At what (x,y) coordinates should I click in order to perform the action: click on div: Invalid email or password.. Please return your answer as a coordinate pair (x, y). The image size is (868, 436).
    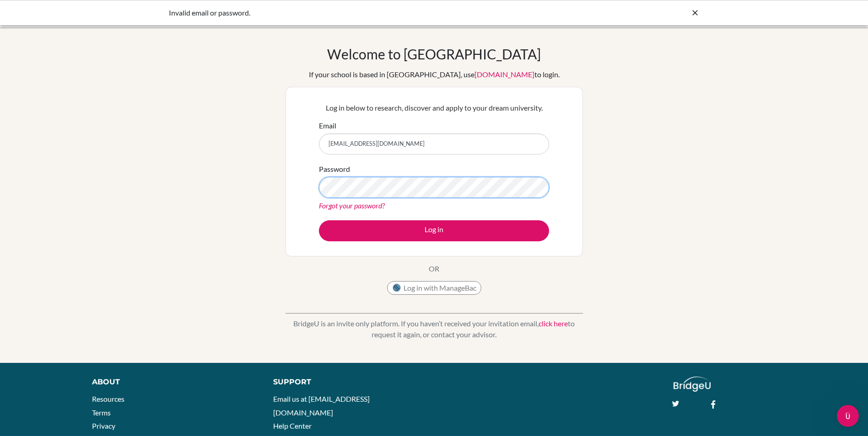
    Looking at the image, I should click on (366, 13).